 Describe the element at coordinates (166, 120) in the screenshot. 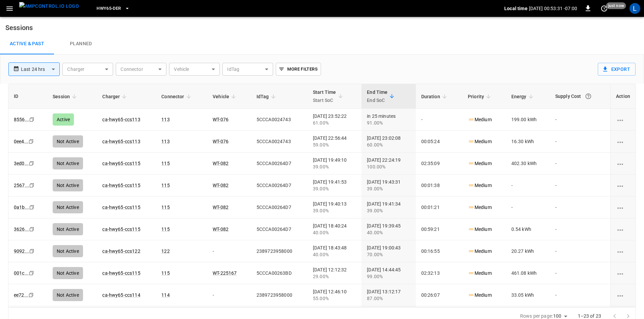

I see `a: 113` at that location.